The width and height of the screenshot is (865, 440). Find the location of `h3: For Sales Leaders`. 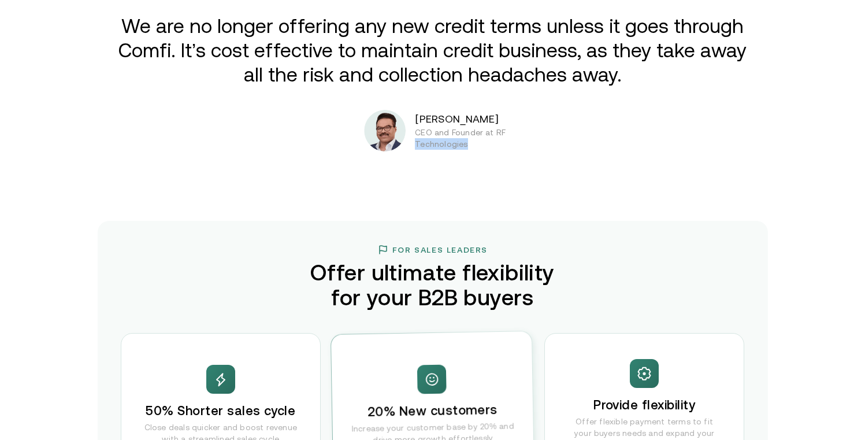

h3: For Sales Leaders is located at coordinates (440, 250).